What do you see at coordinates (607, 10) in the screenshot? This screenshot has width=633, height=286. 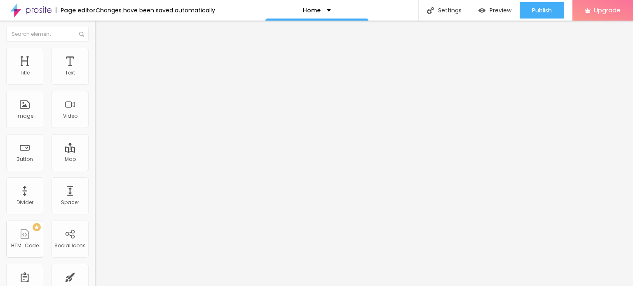 I see `span: Upgrade` at bounding box center [607, 10].